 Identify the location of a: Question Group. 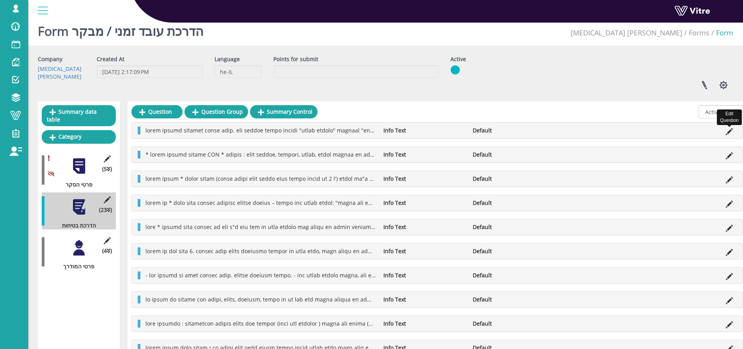
(216, 112).